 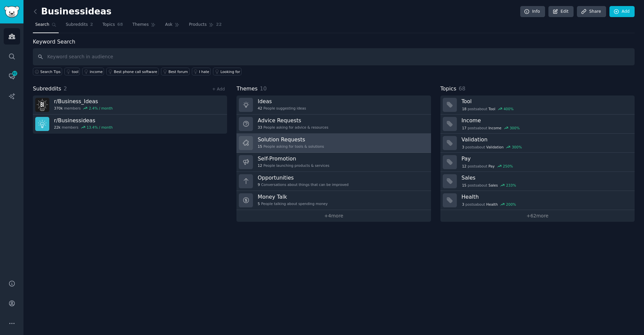 What do you see at coordinates (204, 72) in the screenshot?
I see `div: I hate` at bounding box center [204, 72].